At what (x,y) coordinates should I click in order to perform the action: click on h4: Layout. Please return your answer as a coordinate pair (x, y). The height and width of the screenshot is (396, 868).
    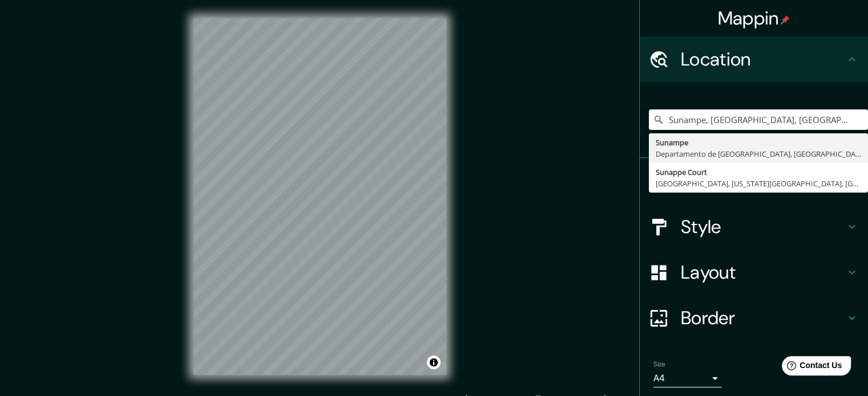
    Looking at the image, I should click on (763, 273).